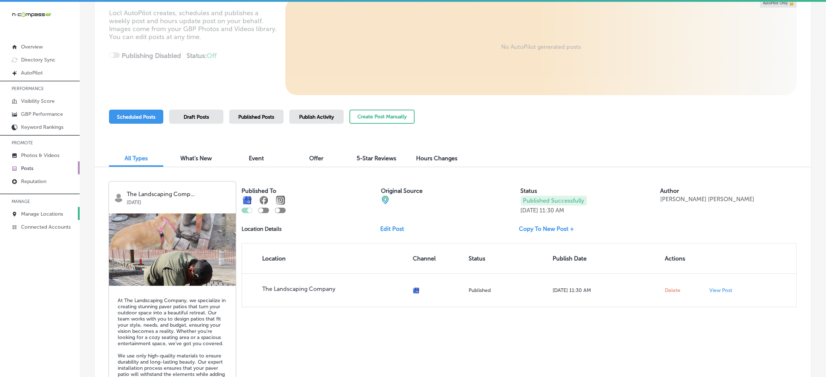 Image resolution: width=826 pixels, height=377 pixels. Describe the element at coordinates (34, 181) in the screenshot. I see `p: Reputation` at that location.